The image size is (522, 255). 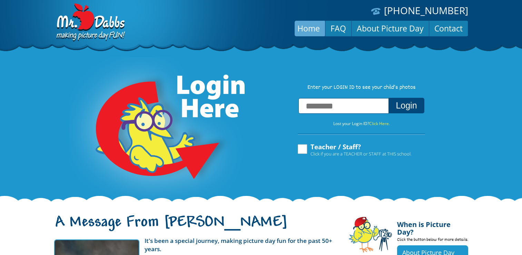 I want to click on a: Click Here., so click(x=380, y=123).